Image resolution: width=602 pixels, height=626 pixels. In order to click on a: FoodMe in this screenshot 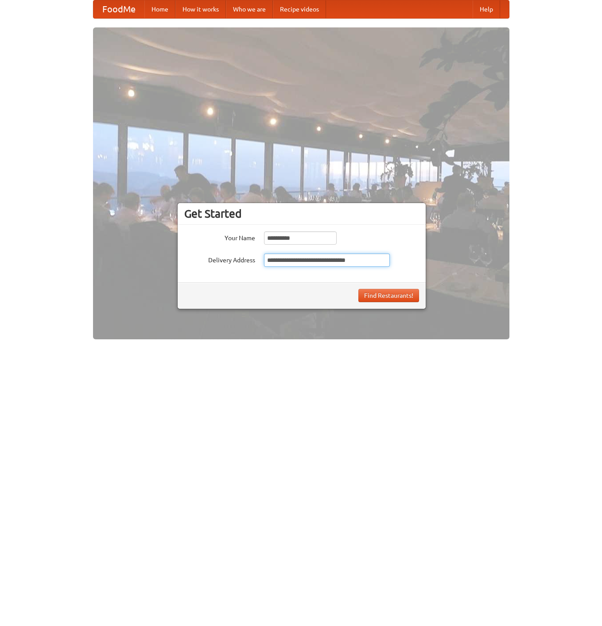, I will do `click(119, 9)`.